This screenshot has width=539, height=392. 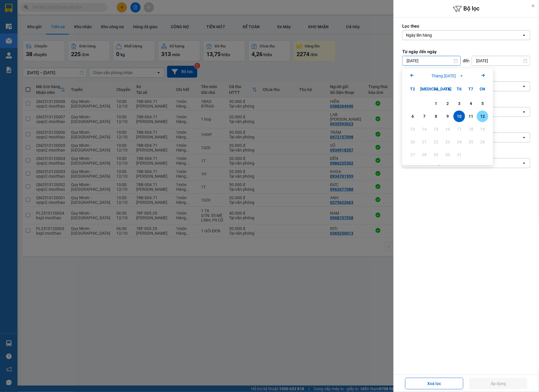 What do you see at coordinates (471, 103) in the screenshot?
I see `div: 4` at bounding box center [471, 103].